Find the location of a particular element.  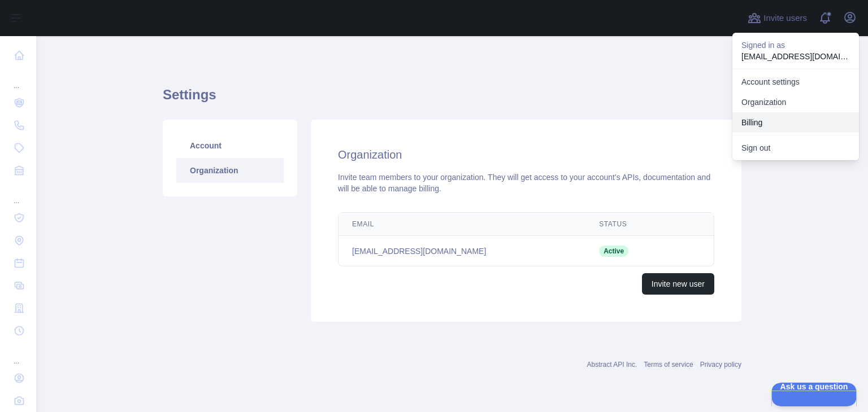

h2: Organization is located at coordinates (526, 154).